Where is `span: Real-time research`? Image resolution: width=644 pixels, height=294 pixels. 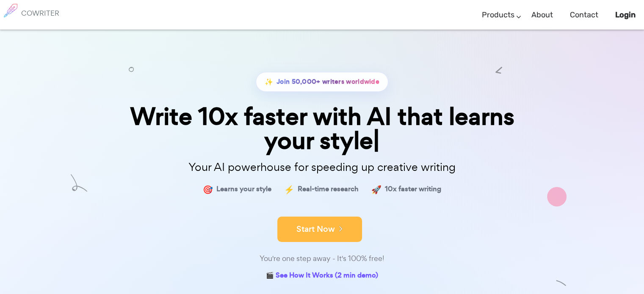 span: Real-time research is located at coordinates (328, 189).